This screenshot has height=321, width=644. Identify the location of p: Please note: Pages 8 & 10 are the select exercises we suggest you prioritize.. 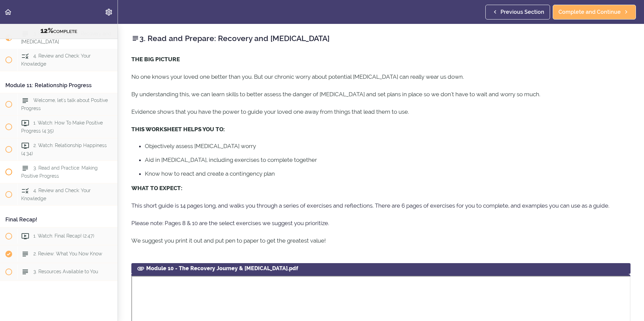
(381, 223).